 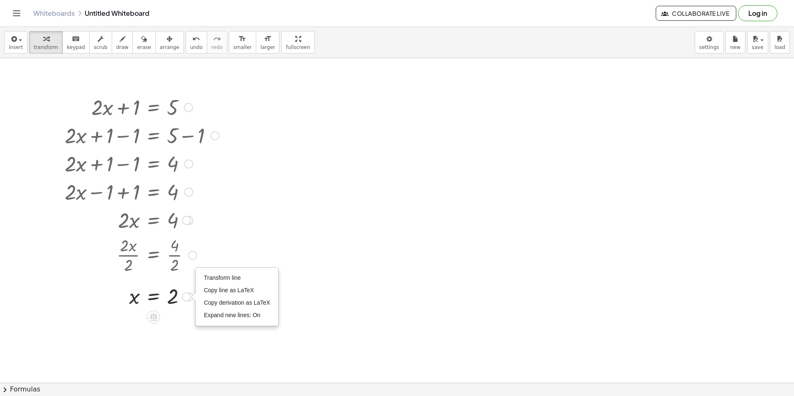 I want to click on span: Expand new lines: On, so click(x=232, y=315).